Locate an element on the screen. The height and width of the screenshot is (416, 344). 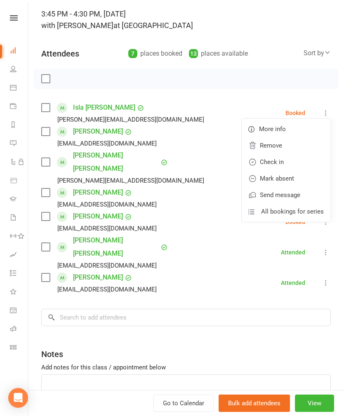
div: Sort by is located at coordinates (317, 53).